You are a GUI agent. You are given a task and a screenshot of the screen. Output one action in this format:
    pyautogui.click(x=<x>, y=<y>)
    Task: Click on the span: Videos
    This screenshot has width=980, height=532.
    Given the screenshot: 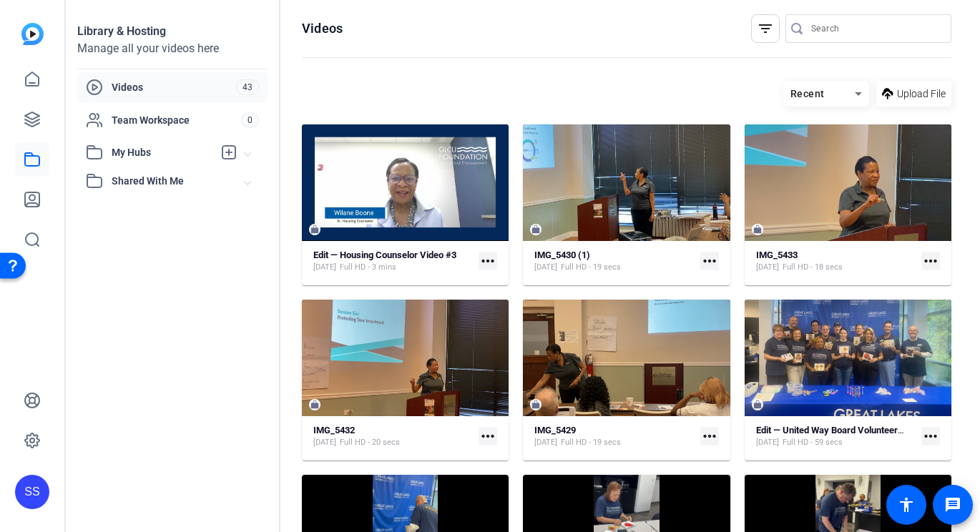 What is the action you would take?
    pyautogui.click(x=174, y=87)
    